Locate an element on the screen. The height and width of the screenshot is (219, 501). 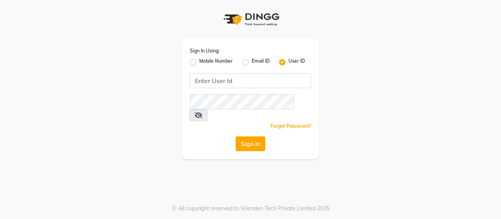
label: Email ID is located at coordinates (261, 62).